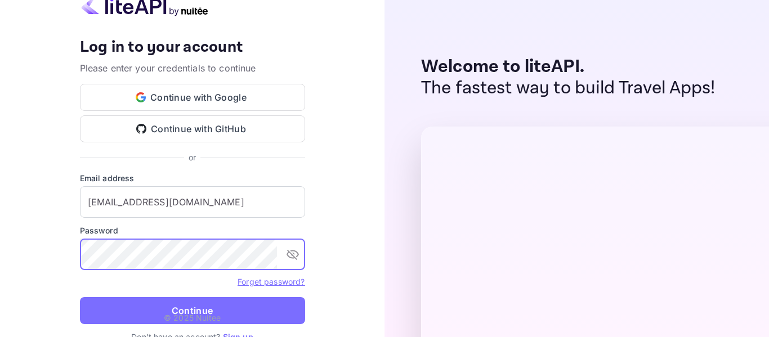 This screenshot has width=769, height=337. I want to click on button: Continue with GitHub, so click(192, 129).